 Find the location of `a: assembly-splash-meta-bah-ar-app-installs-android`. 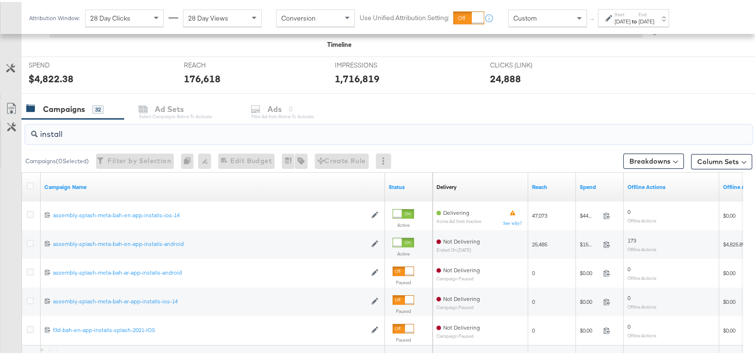

a: assembly-splash-meta-bah-ar-app-installs-android is located at coordinates (210, 270).